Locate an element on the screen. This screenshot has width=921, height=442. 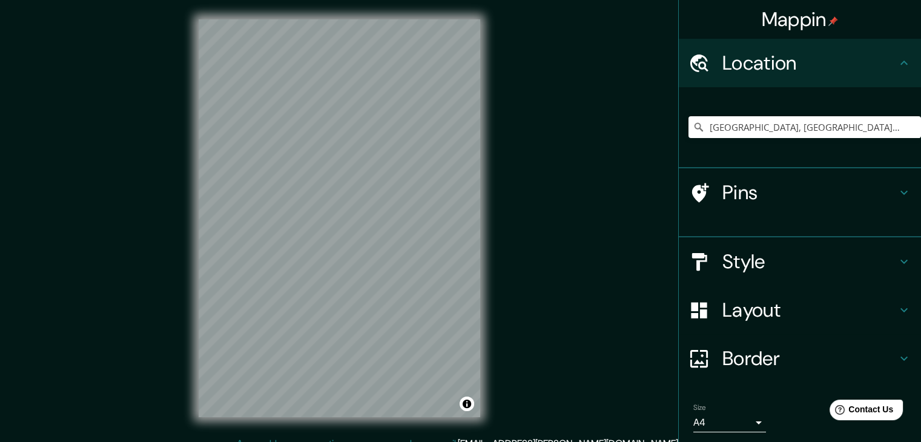
div: Layout is located at coordinates (800, 310).